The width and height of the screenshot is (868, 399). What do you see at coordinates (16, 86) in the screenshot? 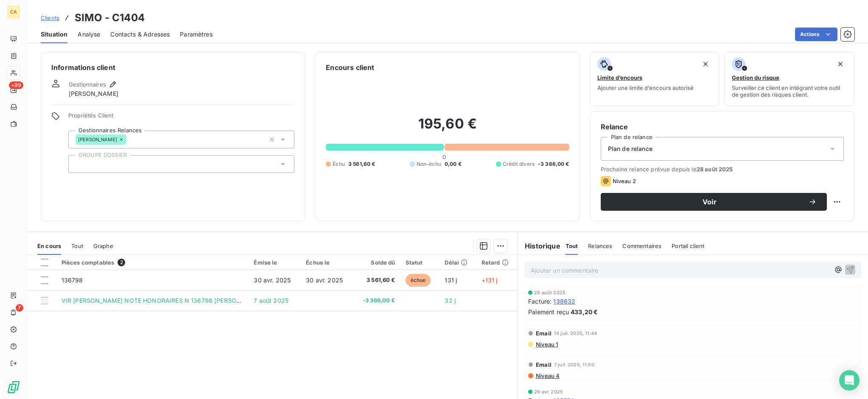
I see `span: +99` at bounding box center [16, 86].